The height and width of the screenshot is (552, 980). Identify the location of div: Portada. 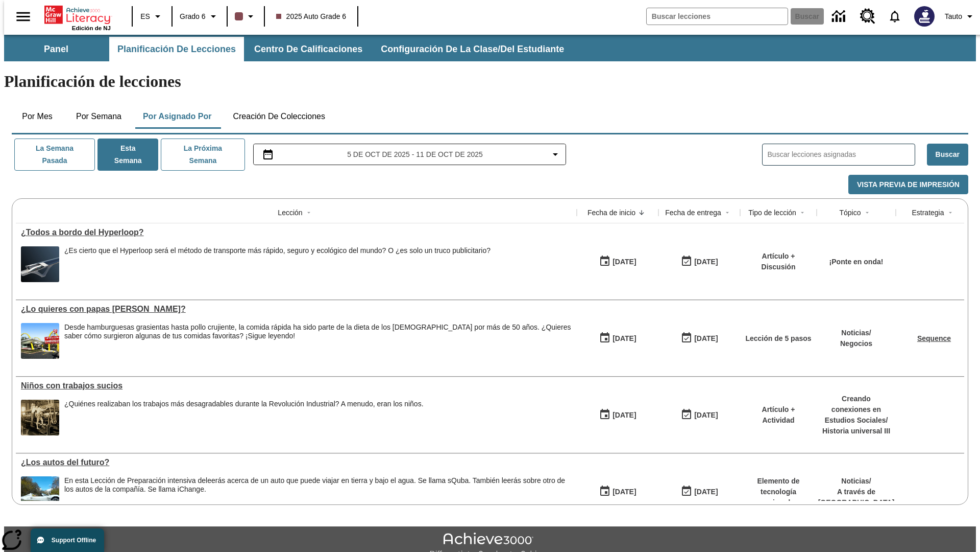
(78, 17).